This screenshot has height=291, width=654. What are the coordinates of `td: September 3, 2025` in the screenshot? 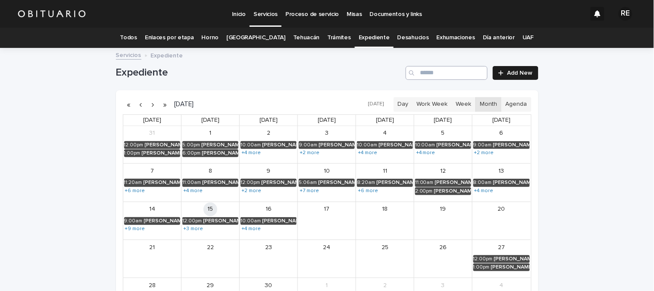 It's located at (327, 144).